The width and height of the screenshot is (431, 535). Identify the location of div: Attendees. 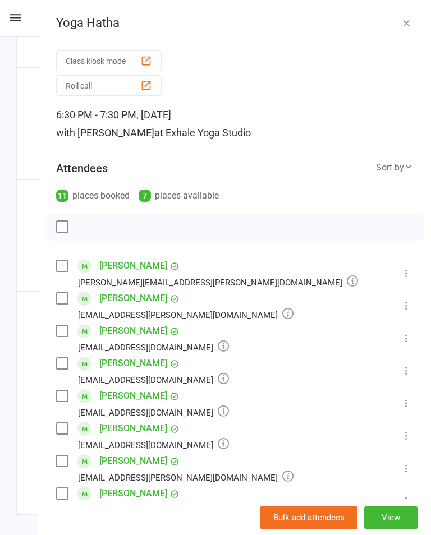
(82, 168).